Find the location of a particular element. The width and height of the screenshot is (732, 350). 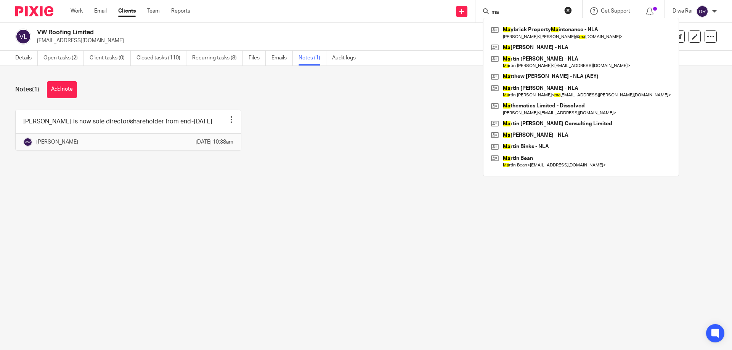

a: Open tasks (2) is located at coordinates (64, 58).